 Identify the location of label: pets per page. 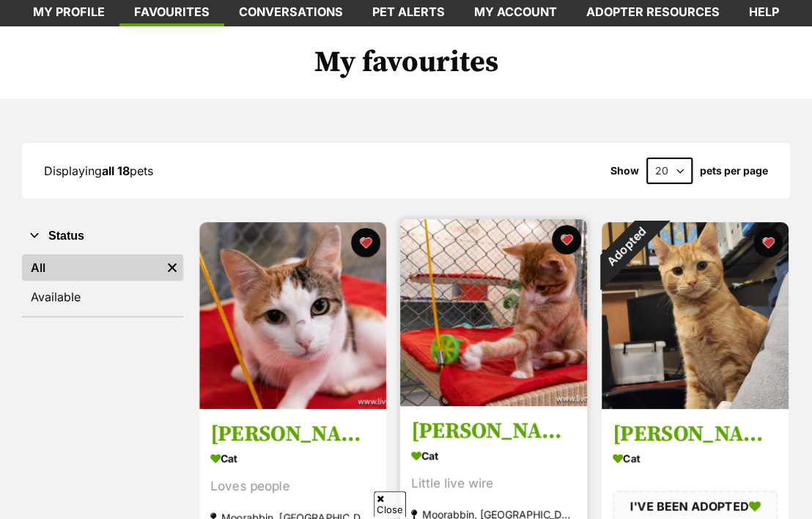
(734, 171).